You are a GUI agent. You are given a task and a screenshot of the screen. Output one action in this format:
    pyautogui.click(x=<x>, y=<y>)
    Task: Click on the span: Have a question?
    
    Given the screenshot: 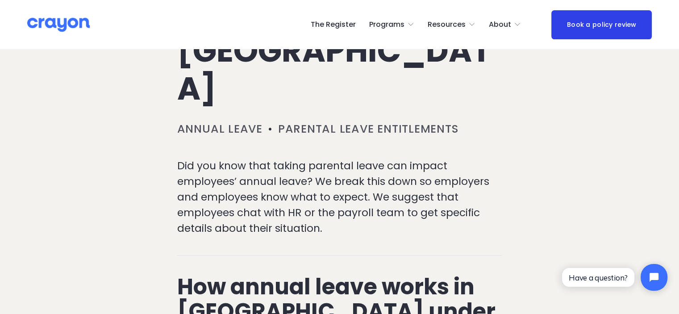 What is the action you would take?
    pyautogui.click(x=44, y=21)
    